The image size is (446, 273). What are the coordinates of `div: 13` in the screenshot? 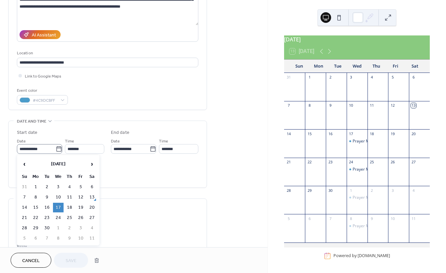 It's located at (413, 105).